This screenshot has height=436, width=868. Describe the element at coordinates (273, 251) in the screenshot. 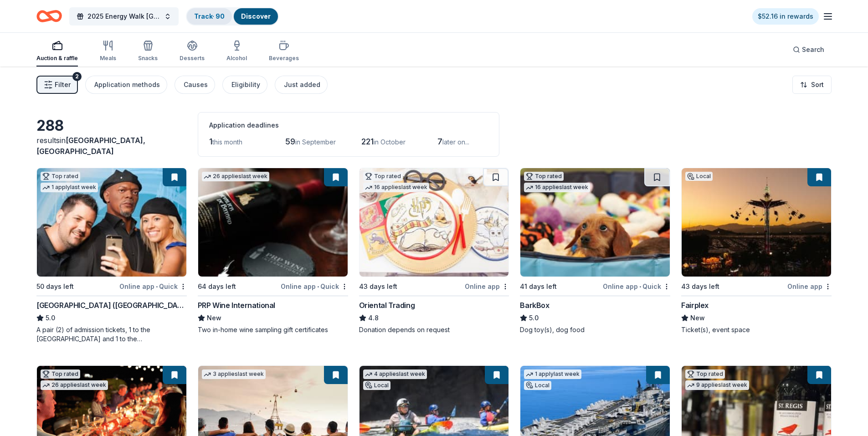

I see `a: Image for PRP Wine International26 applieslast week64 days leftOnline app•QuickPRP Wine Internati...` at that location.